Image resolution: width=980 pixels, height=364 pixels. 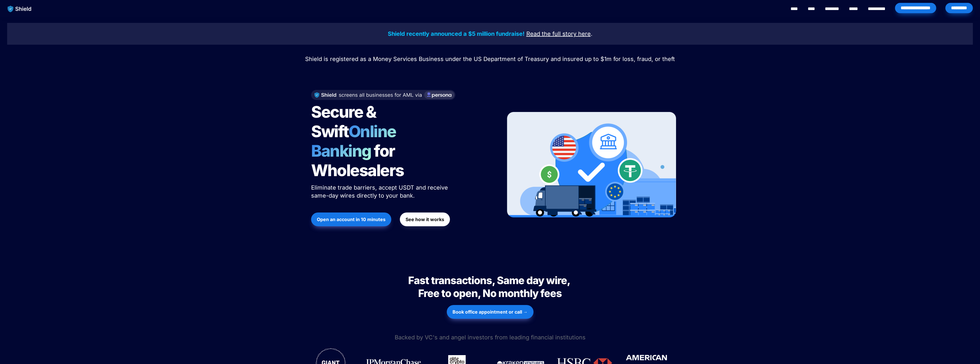 What do you see at coordinates (552, 34) in the screenshot?
I see `a: Read the full story` at bounding box center [552, 34].